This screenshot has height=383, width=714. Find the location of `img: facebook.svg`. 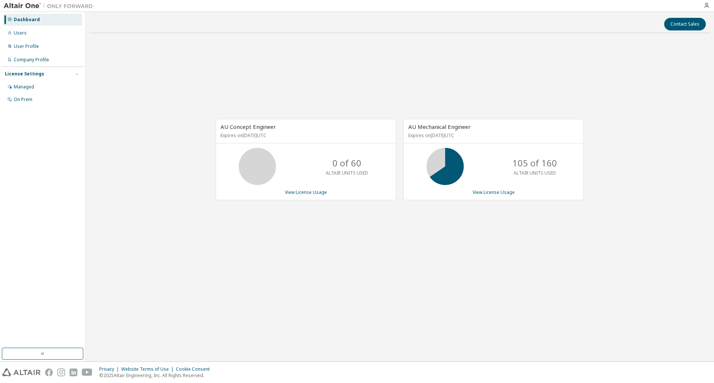

img: facebook.svg is located at coordinates (49, 372).